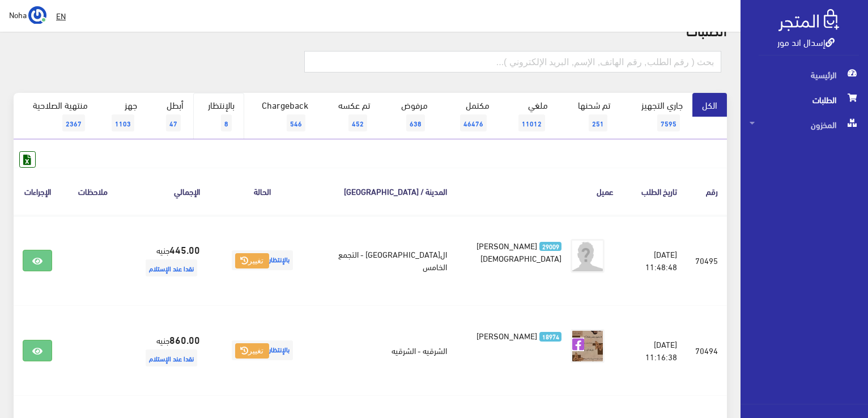  What do you see at coordinates (654, 191) in the screenshot?
I see `th: تاريخ الطلب` at bounding box center [654, 191].